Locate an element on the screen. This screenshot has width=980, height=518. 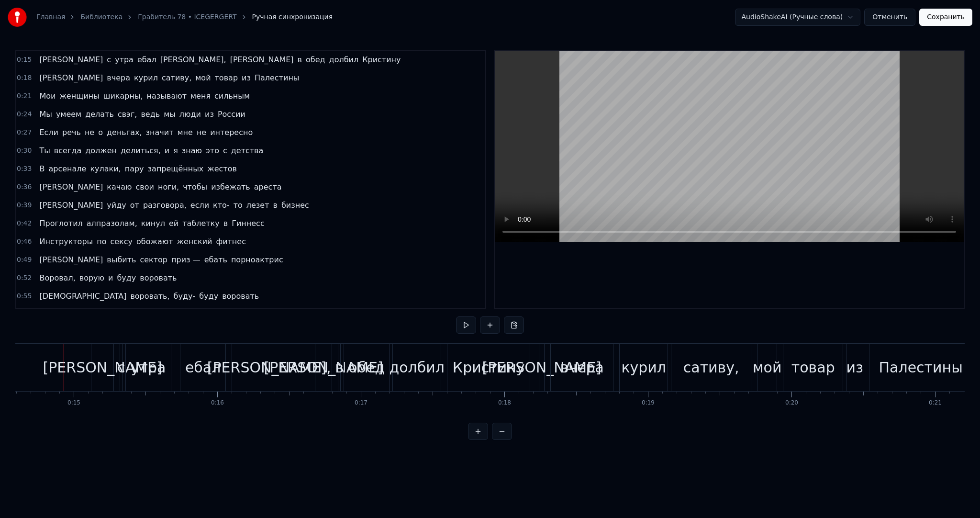
span: свои is located at coordinates (145, 187).